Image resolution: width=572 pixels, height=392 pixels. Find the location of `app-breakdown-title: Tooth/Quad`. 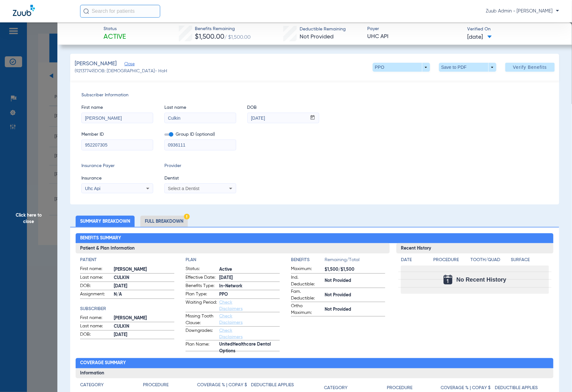

app-breakdown-title: Tooth/Quad is located at coordinates (489, 261).